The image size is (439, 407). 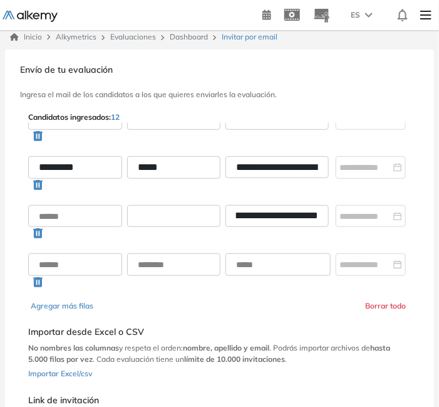 I want to click on img: arrow, so click(x=369, y=15).